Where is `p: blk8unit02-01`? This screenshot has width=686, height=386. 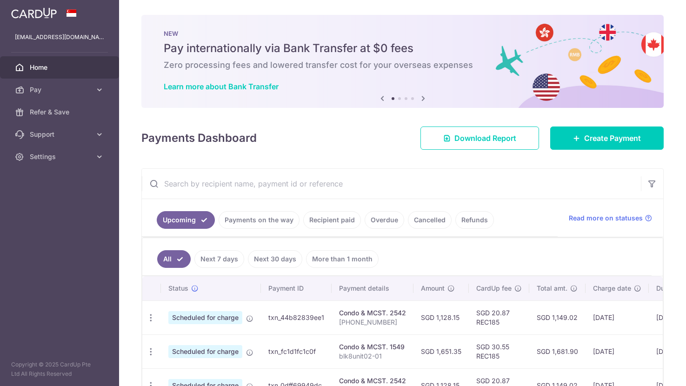
p: blk8unit02-01 is located at coordinates (372, 356).